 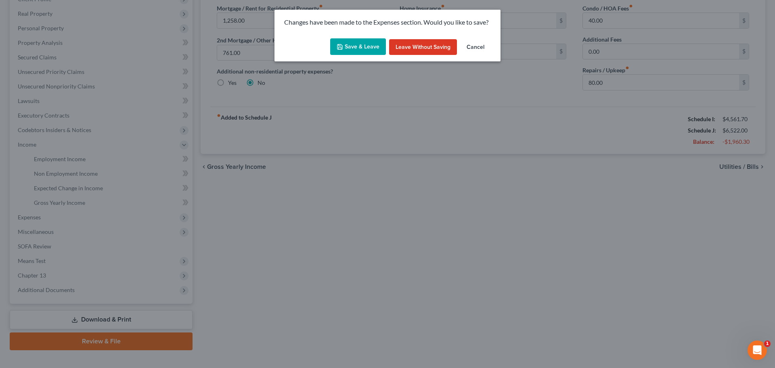 What do you see at coordinates (423, 47) in the screenshot?
I see `button: Leave without Saving` at bounding box center [423, 47].